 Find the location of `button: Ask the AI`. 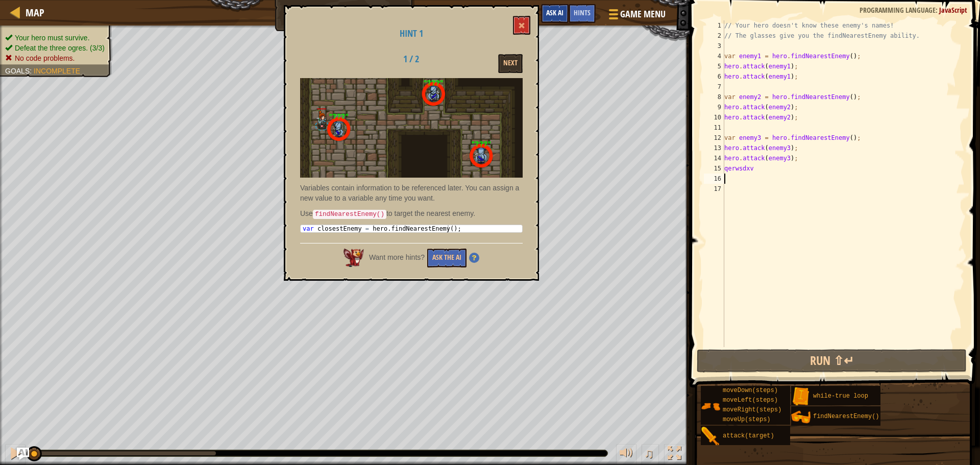

button: Ask the AI is located at coordinates (446, 258).